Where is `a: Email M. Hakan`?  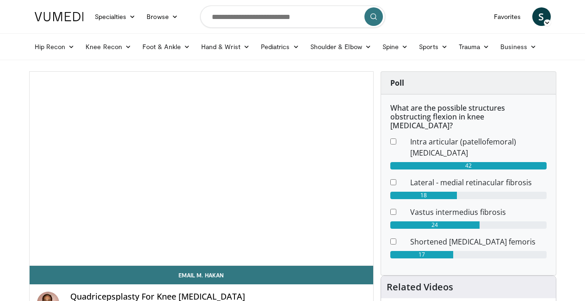 a: Email M. Hakan is located at coordinates (201, 275).